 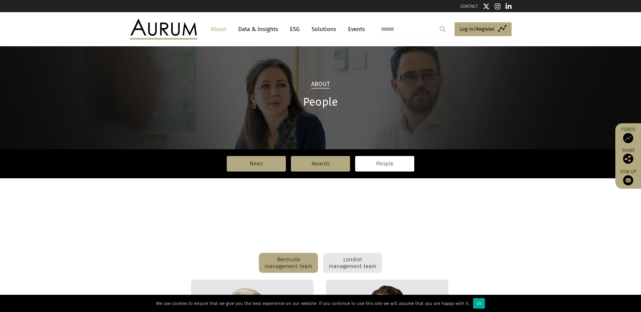 I want to click on a: Log in/Register, so click(x=483, y=29).